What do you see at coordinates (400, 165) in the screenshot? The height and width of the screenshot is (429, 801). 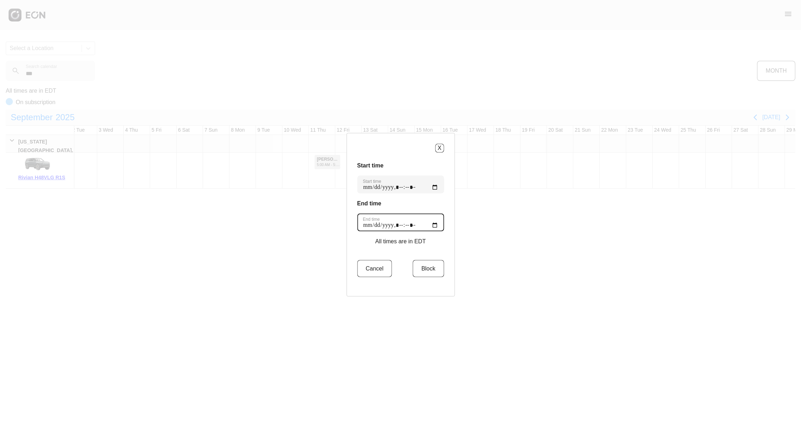 I see `h3: Start time` at bounding box center [400, 165].